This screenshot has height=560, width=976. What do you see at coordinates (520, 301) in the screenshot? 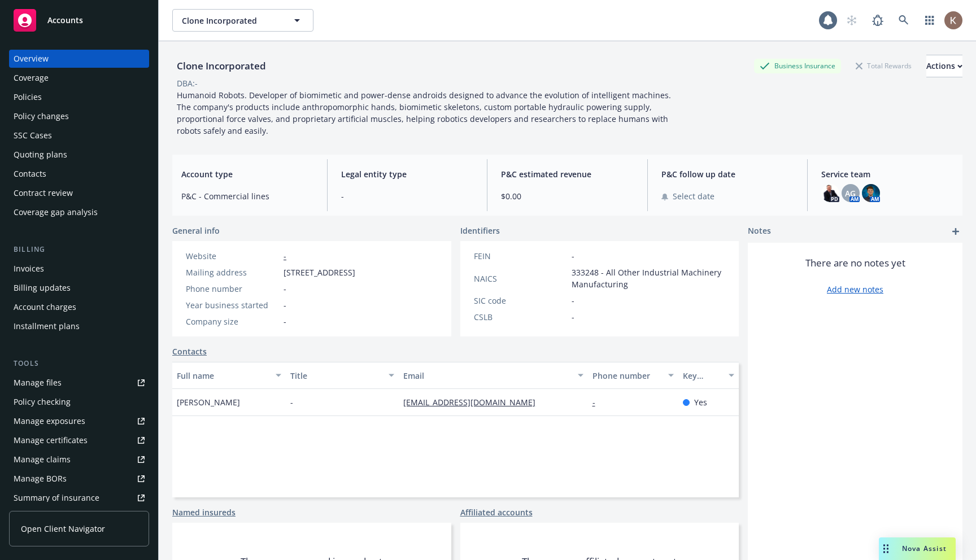
I see `div: SIC code` at bounding box center [520, 301].